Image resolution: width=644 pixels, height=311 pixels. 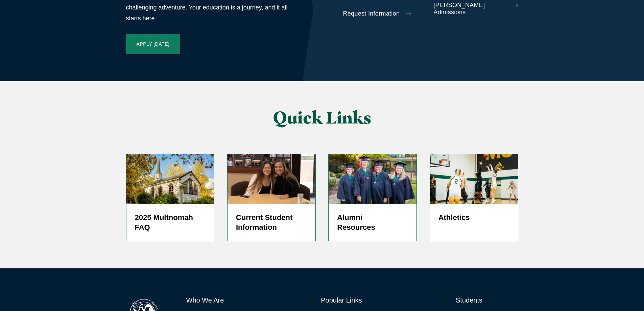 I want to click on h5: Athletics, so click(x=474, y=217).